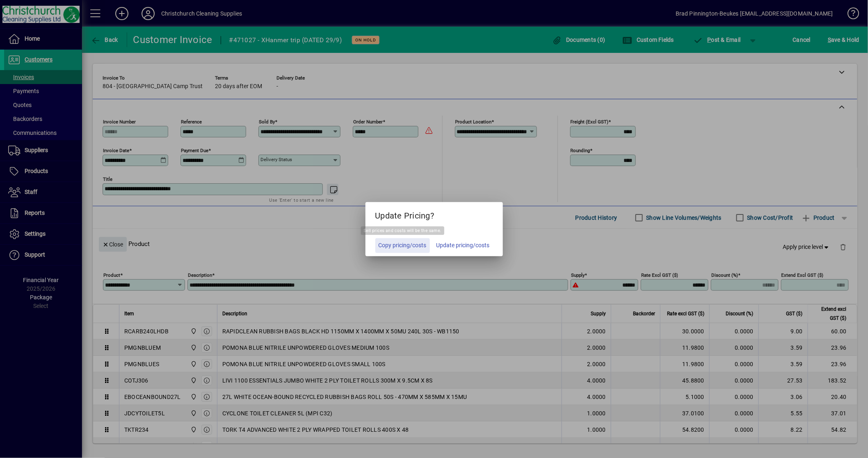  What do you see at coordinates (463, 245) in the screenshot?
I see `button: Update pricing/costs` at bounding box center [463, 245].